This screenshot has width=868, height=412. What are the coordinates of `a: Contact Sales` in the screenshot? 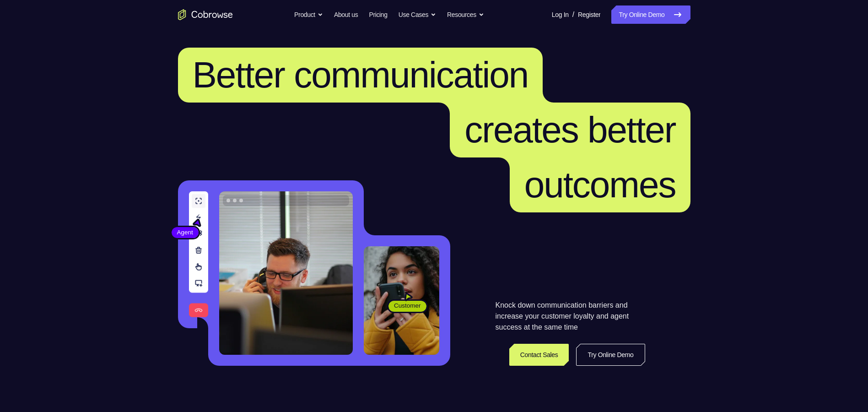 It's located at (539, 355).